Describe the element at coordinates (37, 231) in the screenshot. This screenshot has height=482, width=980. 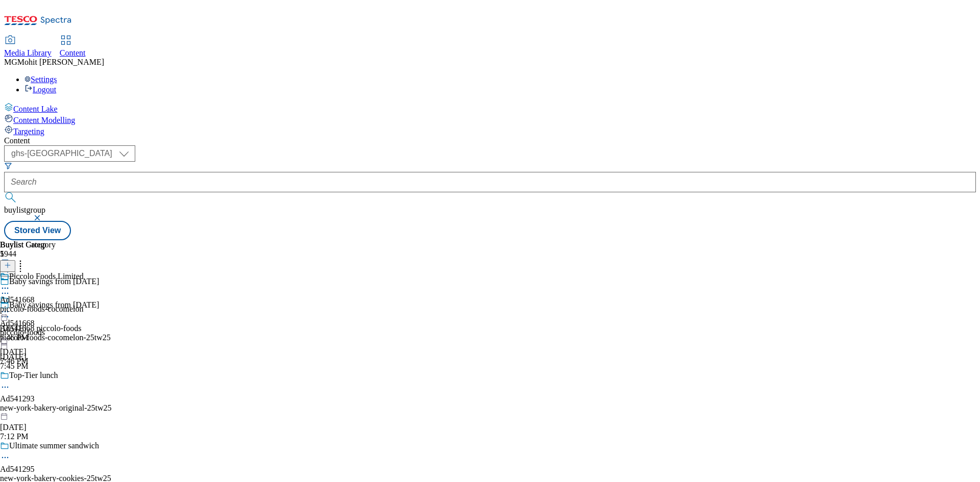
I see `button: Stored View` at that location.